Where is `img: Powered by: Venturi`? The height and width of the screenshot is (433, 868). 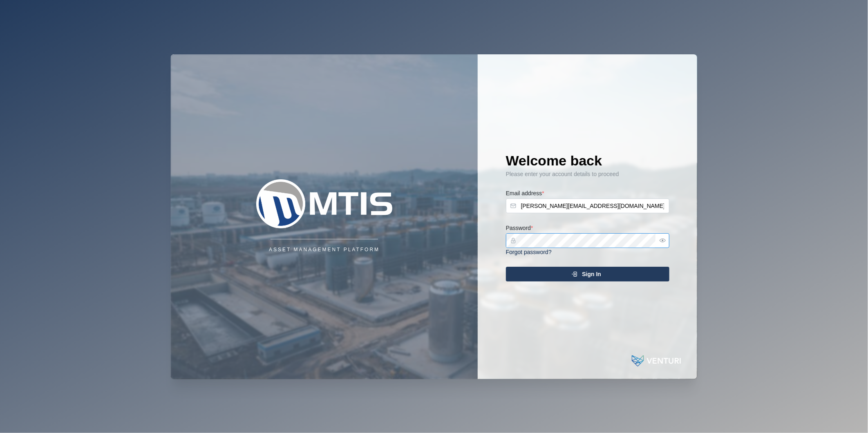
img: Powered by: Venturi is located at coordinates (656, 361).